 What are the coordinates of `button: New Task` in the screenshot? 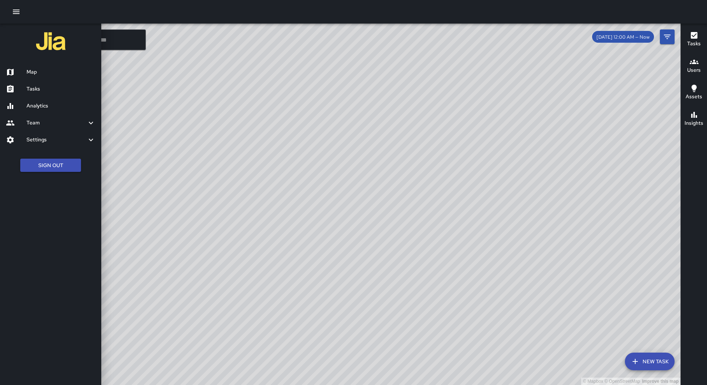 It's located at (650, 362).